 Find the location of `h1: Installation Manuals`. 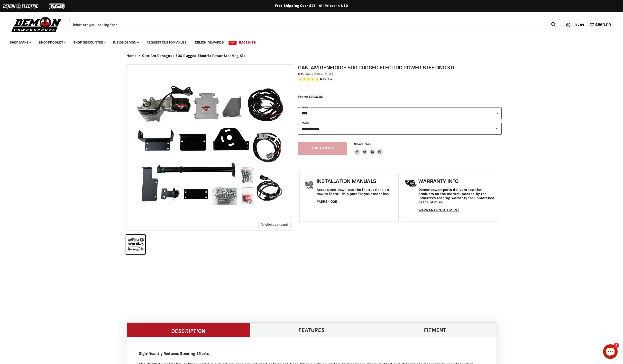

h1: Installation Manuals is located at coordinates (356, 181).